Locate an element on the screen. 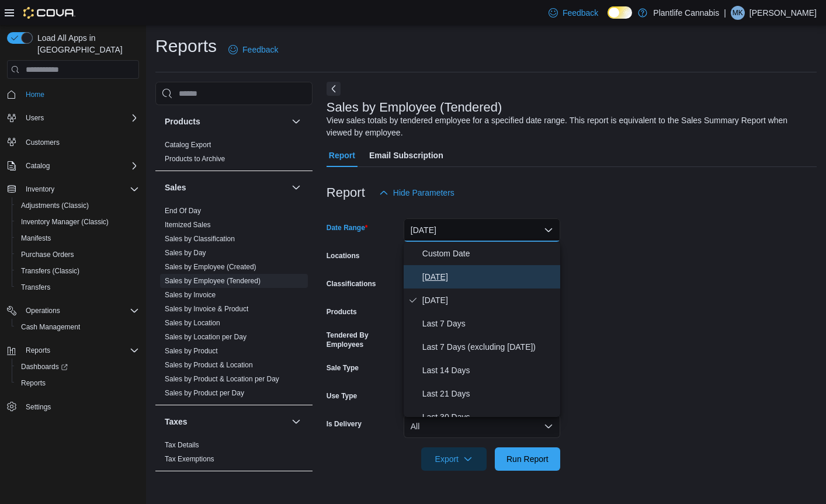  label: Sale Type is located at coordinates (342, 368).